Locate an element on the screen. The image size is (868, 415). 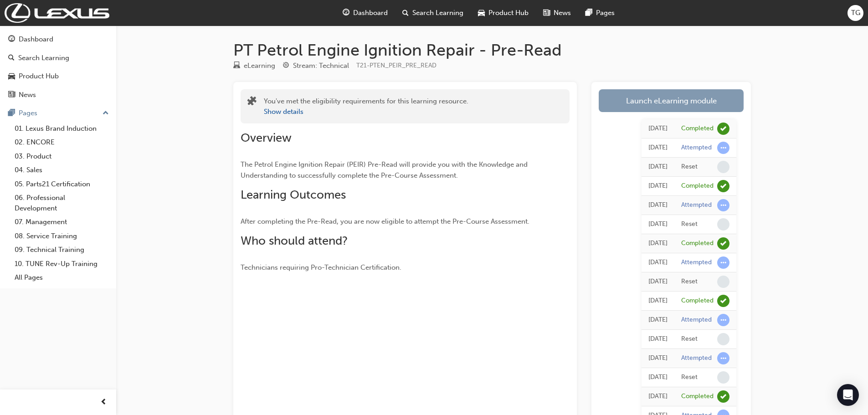
span: target-icon is located at coordinates (286, 66).